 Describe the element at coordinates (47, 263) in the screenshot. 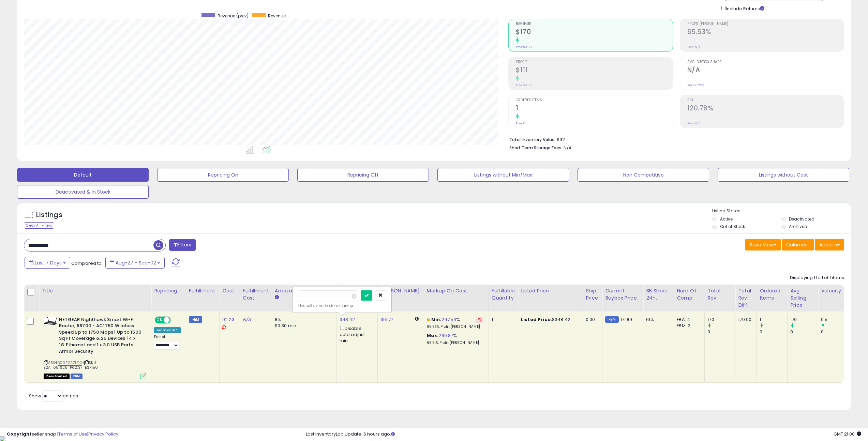

I see `button: Last 7 Days` at that location.